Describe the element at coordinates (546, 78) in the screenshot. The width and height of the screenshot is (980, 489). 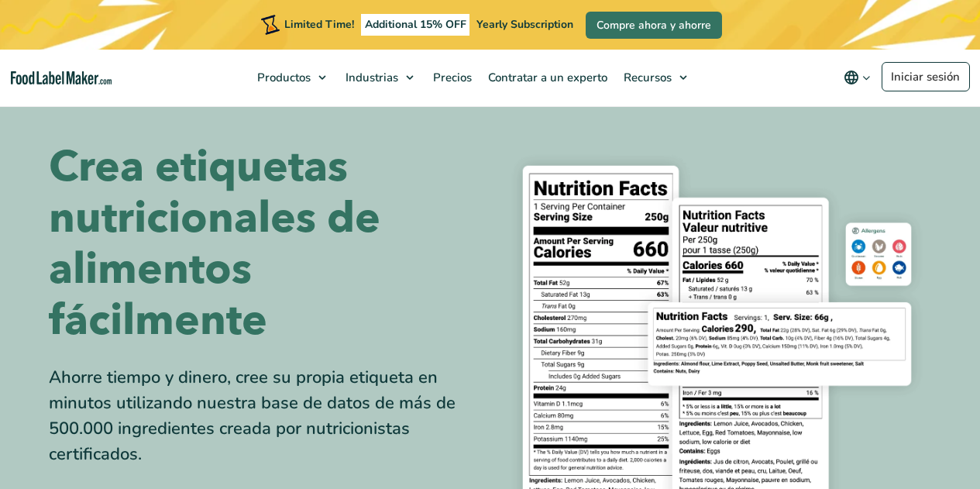
I see `a: Contratar a un experto` at that location.